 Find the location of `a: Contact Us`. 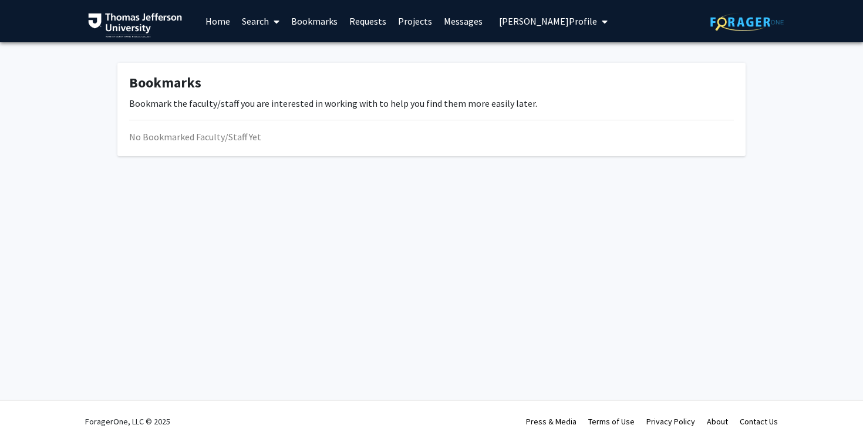

a: Contact Us is located at coordinates (758, 421).